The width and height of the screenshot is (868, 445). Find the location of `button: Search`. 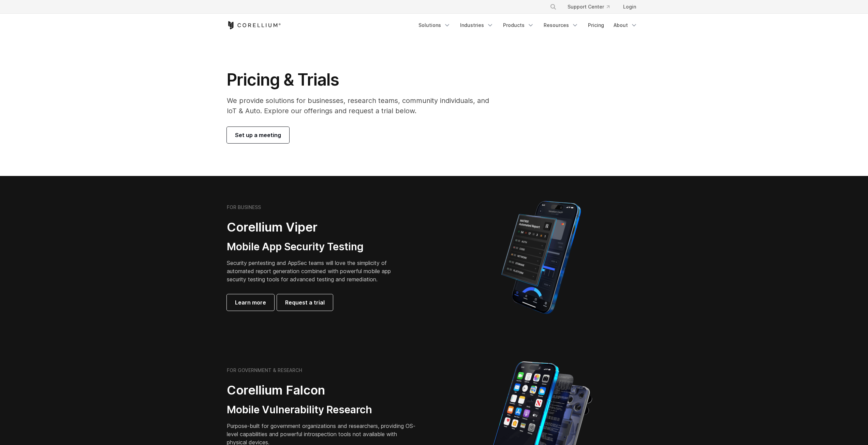

button: Search is located at coordinates (553, 7).